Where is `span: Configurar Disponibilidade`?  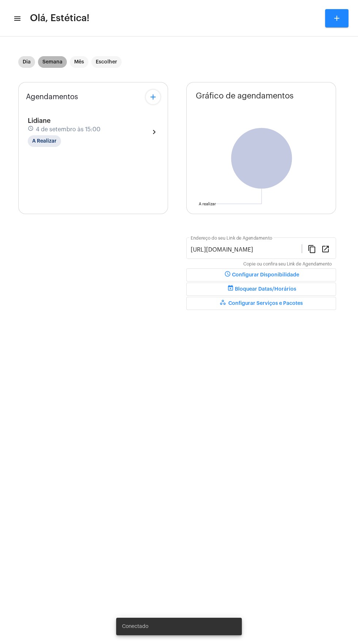
span: Configurar Disponibilidade is located at coordinates (261, 275).